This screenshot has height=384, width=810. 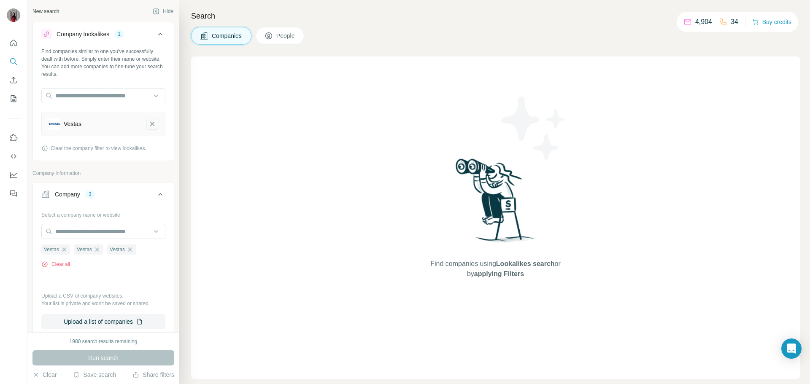 I want to click on button: Company lookalikes1, so click(x=103, y=36).